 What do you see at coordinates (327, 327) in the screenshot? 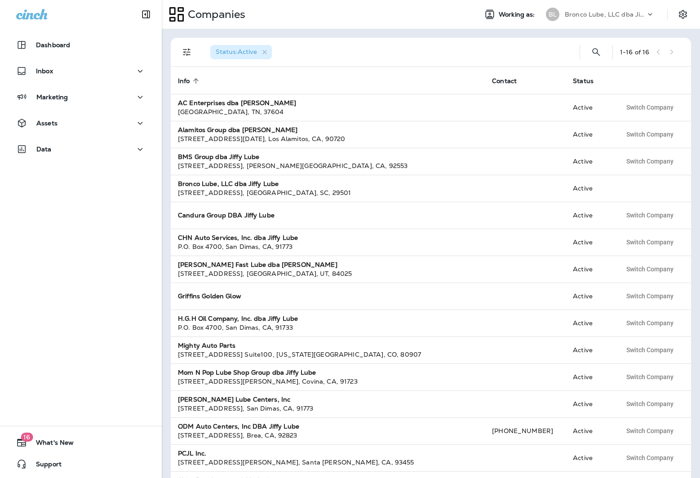
I see `div: P.O. Box 4700 , San Dimas , CA , 91733` at bounding box center [327, 327].